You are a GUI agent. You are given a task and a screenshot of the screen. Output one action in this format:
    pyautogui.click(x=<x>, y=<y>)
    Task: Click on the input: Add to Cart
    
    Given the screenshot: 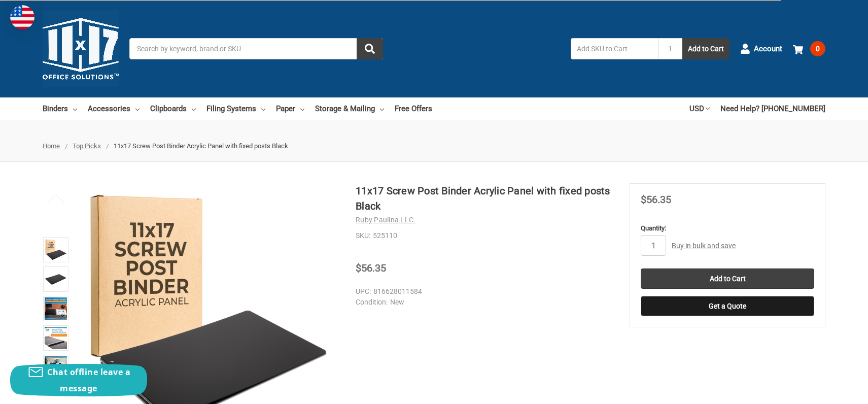 What is the action you would take?
    pyautogui.click(x=727, y=279)
    